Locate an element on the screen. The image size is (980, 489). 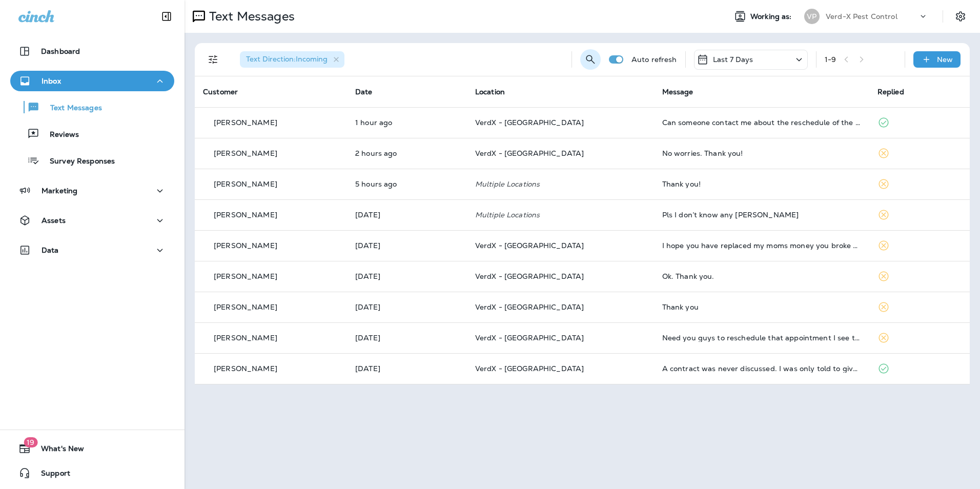
span: Replied is located at coordinates (891, 92).